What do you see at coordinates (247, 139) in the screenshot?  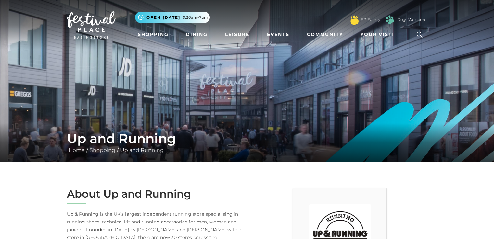 I see `h1: Up and Running` at bounding box center [247, 139].